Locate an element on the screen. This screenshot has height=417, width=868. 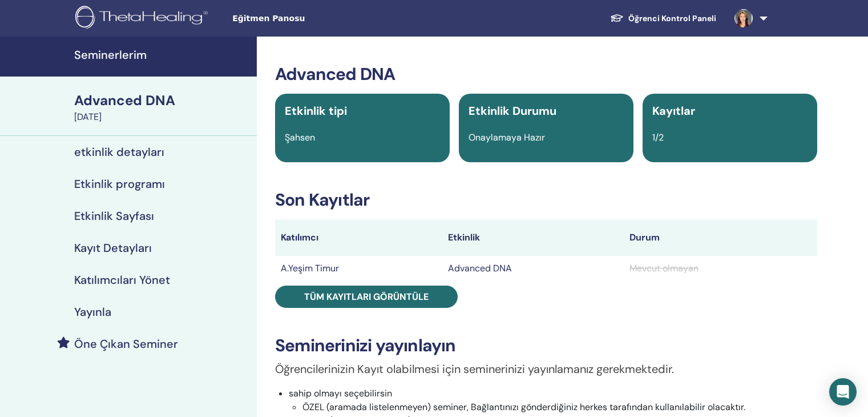
h3: Seminerinizi yayınlayın is located at coordinates (546, 346).